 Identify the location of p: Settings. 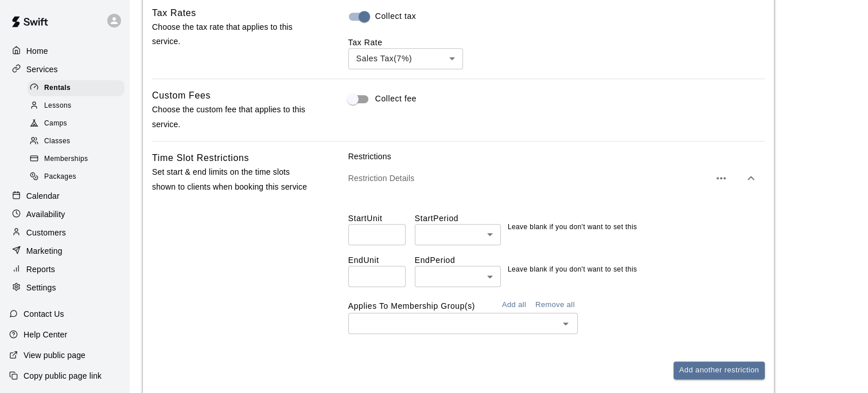
(41, 288).